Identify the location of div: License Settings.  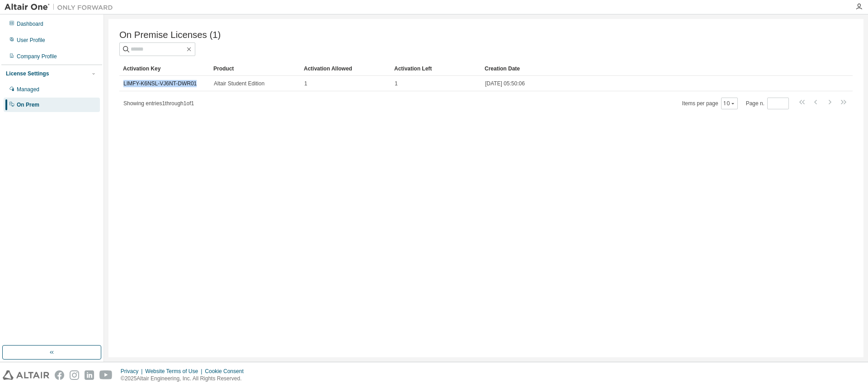
(27, 74).